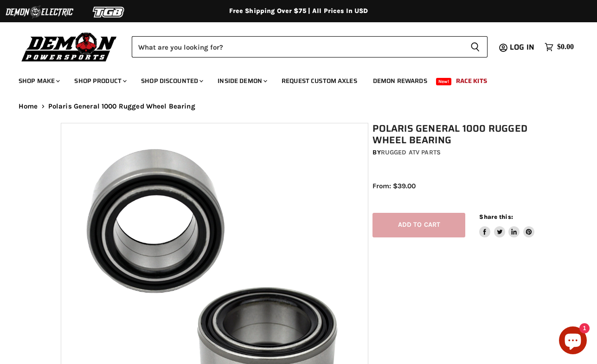 This screenshot has height=364, width=597. What do you see at coordinates (444, 82) in the screenshot?
I see `span: New!` at bounding box center [444, 82].